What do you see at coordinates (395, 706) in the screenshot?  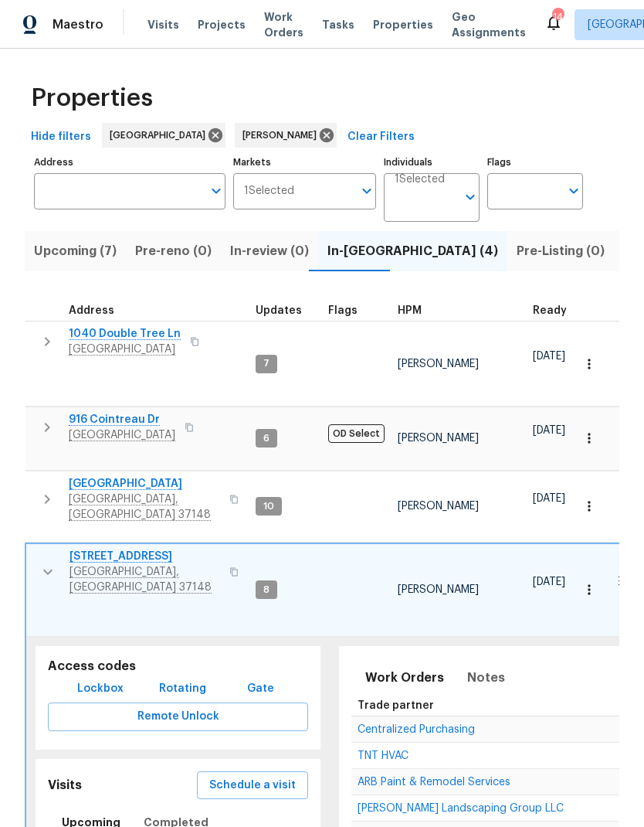 I see `span: Trade partner` at bounding box center [395, 706].